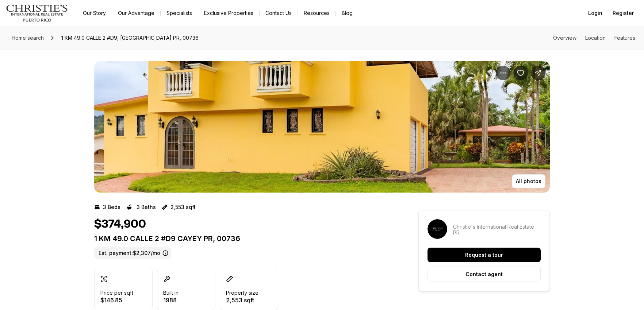 This screenshot has height=310, width=644. What do you see at coordinates (120, 224) in the screenshot?
I see `h1: $374,900` at bounding box center [120, 224].